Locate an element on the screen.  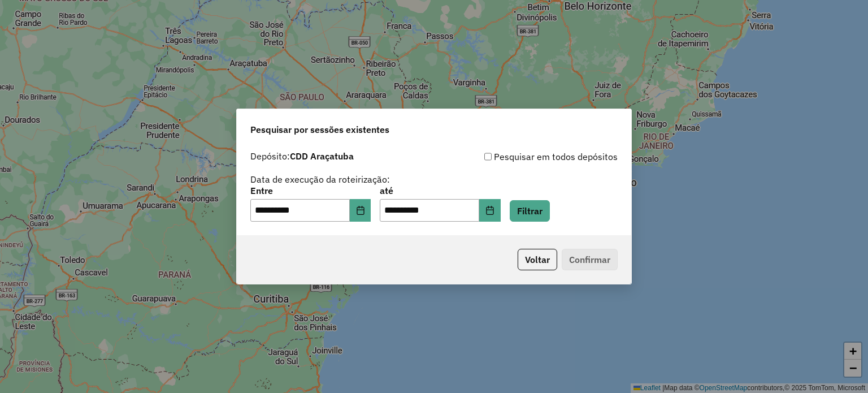
label: Entre is located at coordinates (310, 190).